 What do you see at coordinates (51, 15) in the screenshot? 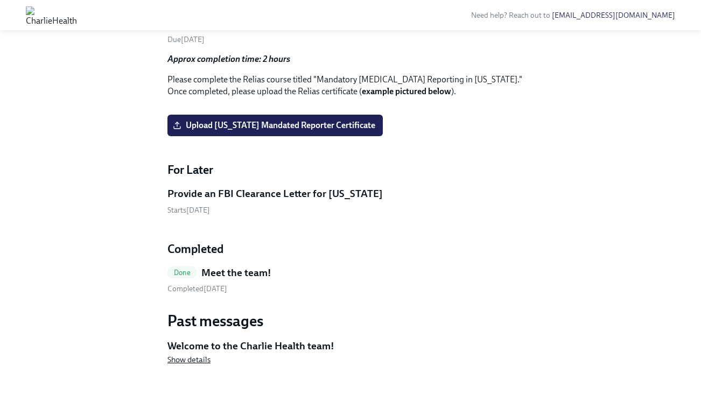
I see `img: CharlieHealth` at bounding box center [51, 15].